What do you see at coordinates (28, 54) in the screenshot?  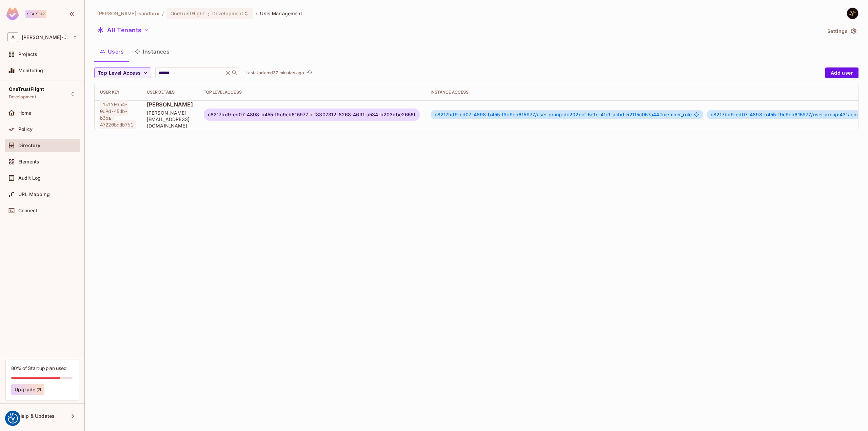 I see `span: Projects` at bounding box center [28, 54].